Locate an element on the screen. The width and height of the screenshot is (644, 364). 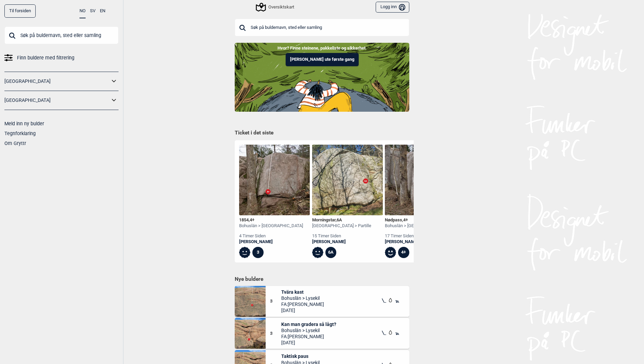
span: Taktisk paus is located at coordinates (303, 356).